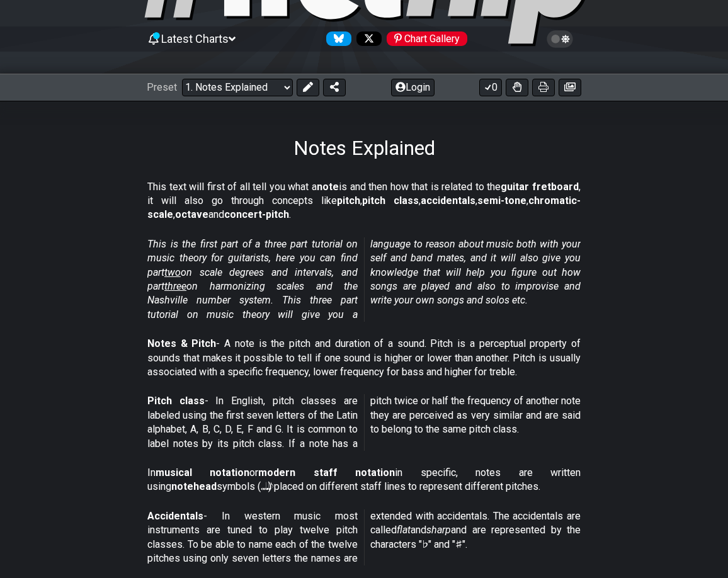 The image size is (728, 578). Describe the element at coordinates (364, 148) in the screenshot. I see `h1: Notes Explained` at that location.